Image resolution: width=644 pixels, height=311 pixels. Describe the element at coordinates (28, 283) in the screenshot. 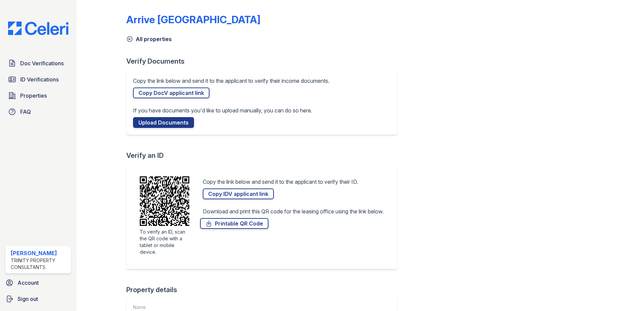

I see `span: Account` at that location.